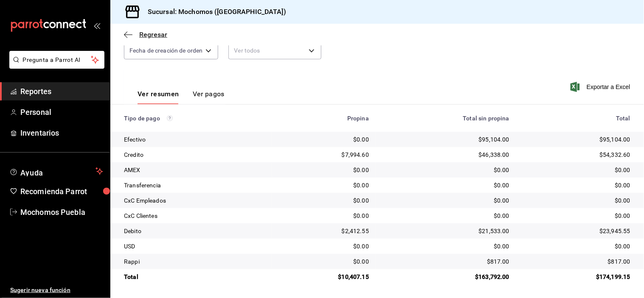  Describe the element at coordinates (194, 185) in the screenshot. I see `div: Transferencia` at that location.